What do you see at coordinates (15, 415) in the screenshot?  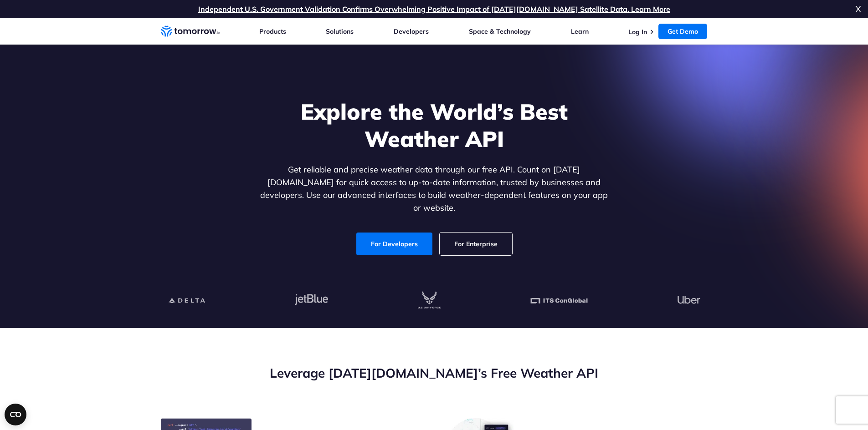 I see `button: Open CMP widget` at bounding box center [15, 415].